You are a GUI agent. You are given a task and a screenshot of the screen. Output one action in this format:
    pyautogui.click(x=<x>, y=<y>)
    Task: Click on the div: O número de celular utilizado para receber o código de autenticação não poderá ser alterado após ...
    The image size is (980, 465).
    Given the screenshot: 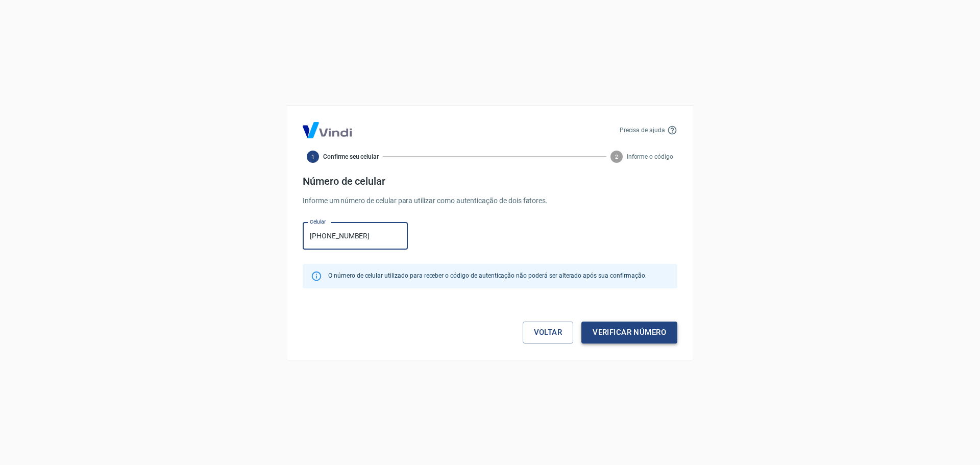 What is the action you would take?
    pyautogui.click(x=487, y=277)
    